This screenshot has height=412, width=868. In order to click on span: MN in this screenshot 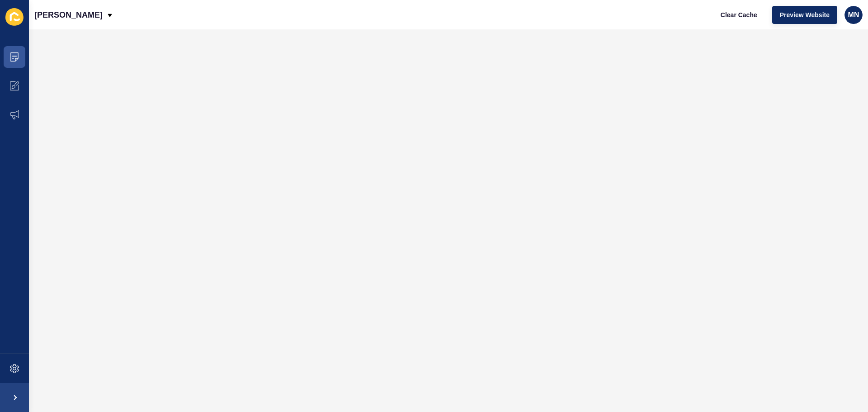, I will do `click(853, 15)`.